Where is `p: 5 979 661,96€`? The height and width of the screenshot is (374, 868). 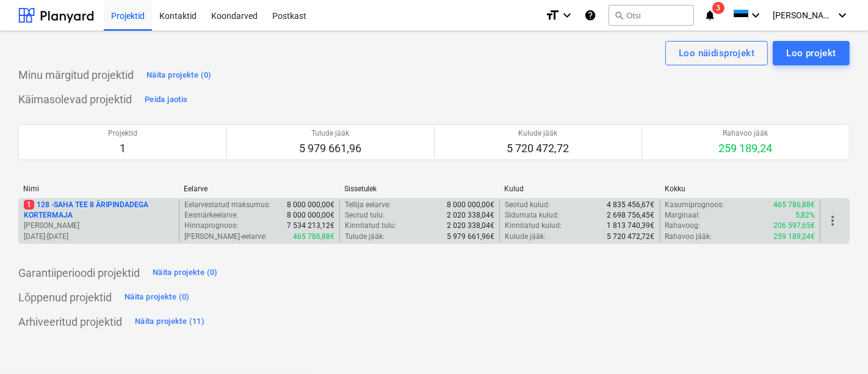
p: 5 979 661,96€ is located at coordinates (470, 236).